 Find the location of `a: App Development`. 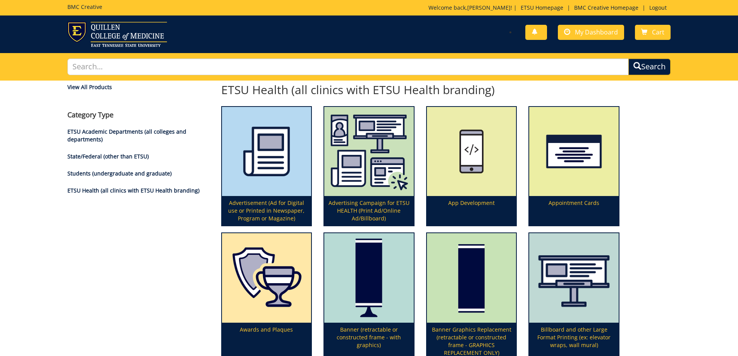

a: App Development is located at coordinates (471, 166).